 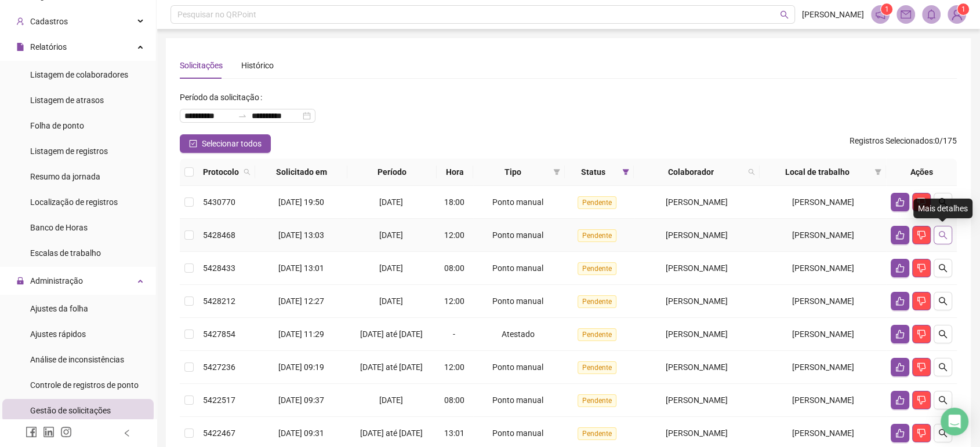 I want to click on div: Ações, so click(x=922, y=172).